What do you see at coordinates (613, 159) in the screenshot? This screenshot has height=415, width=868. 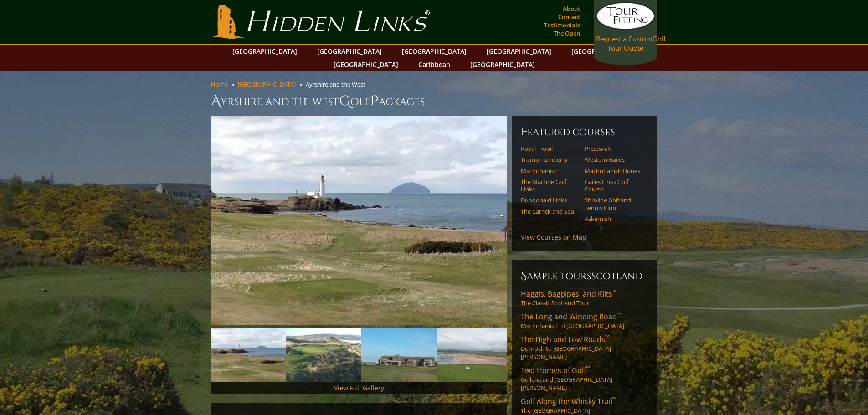 I see `a: Western Gailes` at bounding box center [613, 159].